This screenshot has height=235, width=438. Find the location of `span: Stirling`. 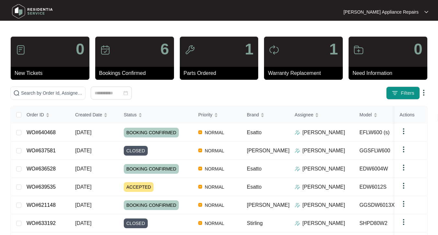

span: Stirling is located at coordinates (255, 223).